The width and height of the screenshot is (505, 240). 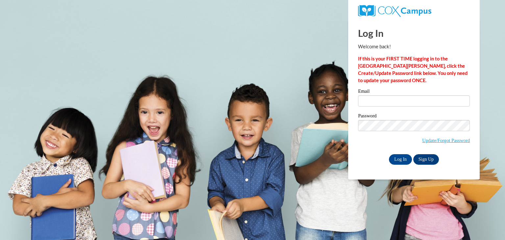 I want to click on a: COX Campus, so click(x=395, y=10).